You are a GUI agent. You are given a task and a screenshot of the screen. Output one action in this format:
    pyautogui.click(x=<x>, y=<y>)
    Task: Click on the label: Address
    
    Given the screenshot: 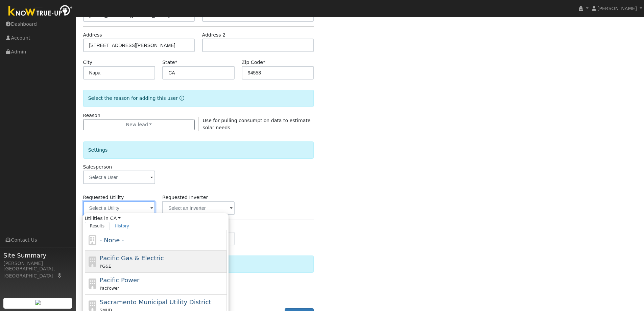 What is the action you would take?
    pyautogui.click(x=93, y=35)
    